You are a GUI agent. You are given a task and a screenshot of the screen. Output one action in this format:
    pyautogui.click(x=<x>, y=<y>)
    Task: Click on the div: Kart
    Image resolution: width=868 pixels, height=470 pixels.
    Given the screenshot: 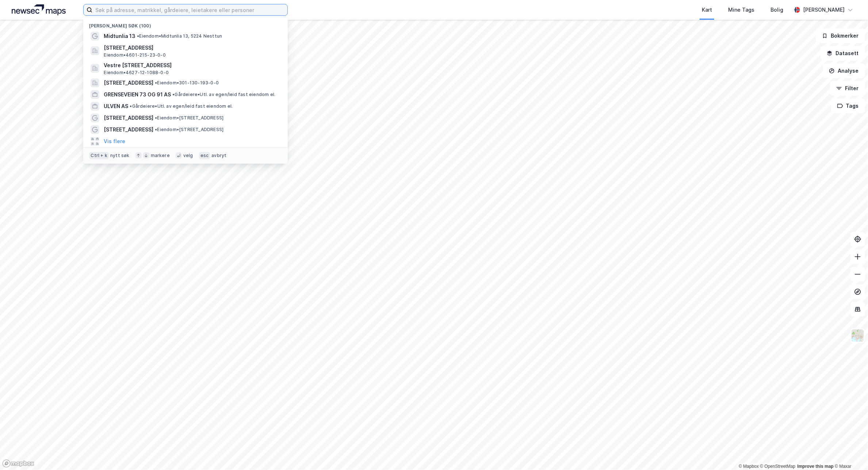 What is the action you would take?
    pyautogui.click(x=707, y=10)
    